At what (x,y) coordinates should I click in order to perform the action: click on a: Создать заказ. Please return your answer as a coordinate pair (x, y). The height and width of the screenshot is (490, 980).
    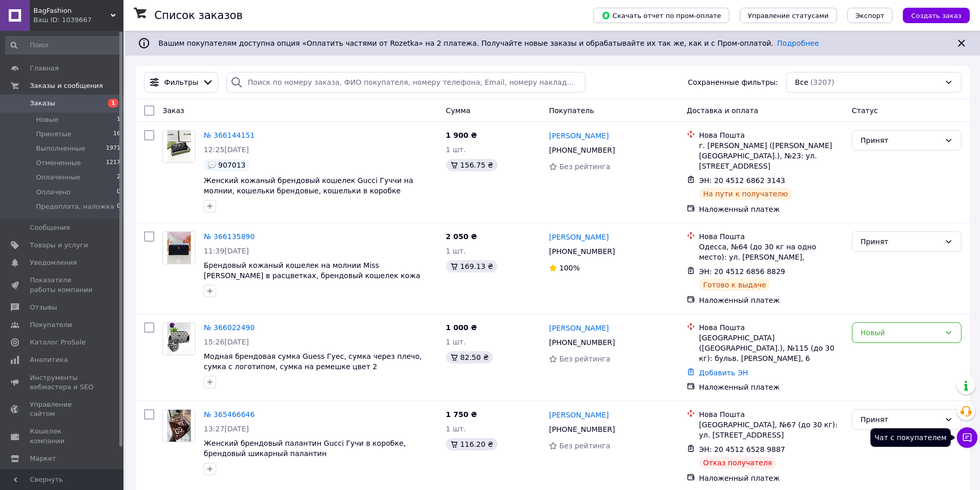
    Looking at the image, I should click on (931, 15).